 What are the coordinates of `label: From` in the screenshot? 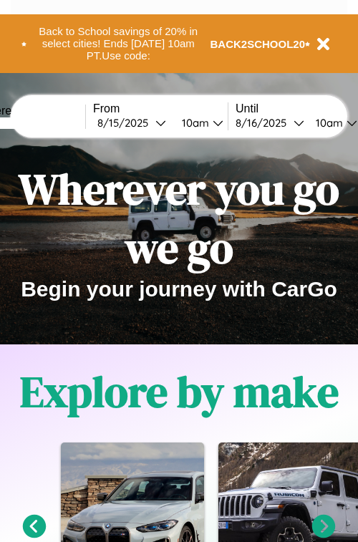 It's located at (160, 109).